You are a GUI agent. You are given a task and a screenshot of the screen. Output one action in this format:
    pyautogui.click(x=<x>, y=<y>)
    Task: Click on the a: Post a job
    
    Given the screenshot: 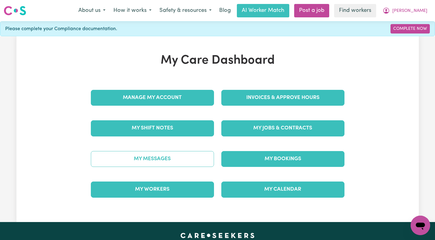 What is the action you would take?
    pyautogui.click(x=312, y=11)
    